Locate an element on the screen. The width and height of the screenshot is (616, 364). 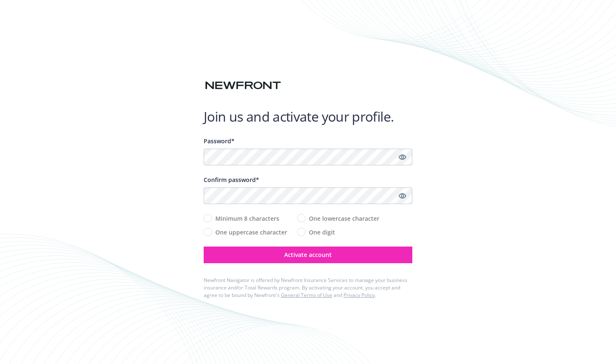
div: Newfront Navigator is offered by Newfront Insurance Services to manage your business insurance an... is located at coordinates (308, 288).